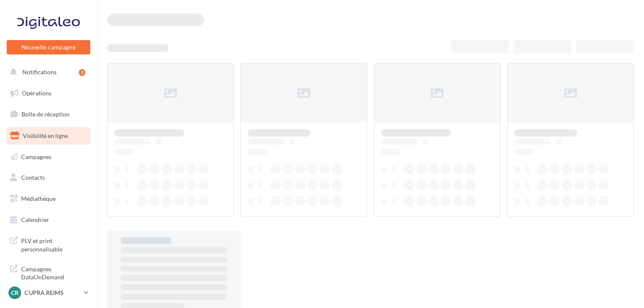 This screenshot has width=644, height=308. Describe the element at coordinates (35, 220) in the screenshot. I see `span: Calendrier` at that location.